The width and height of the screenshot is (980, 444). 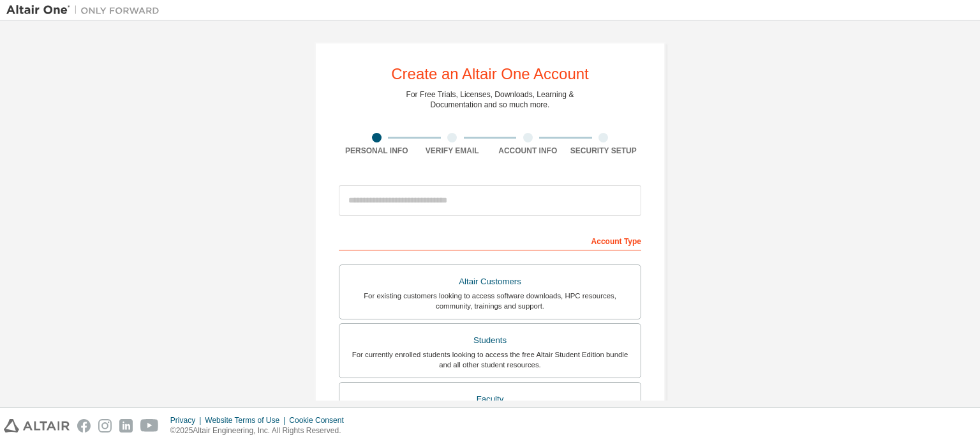 I want to click on img: facebook.svg, so click(x=84, y=426).